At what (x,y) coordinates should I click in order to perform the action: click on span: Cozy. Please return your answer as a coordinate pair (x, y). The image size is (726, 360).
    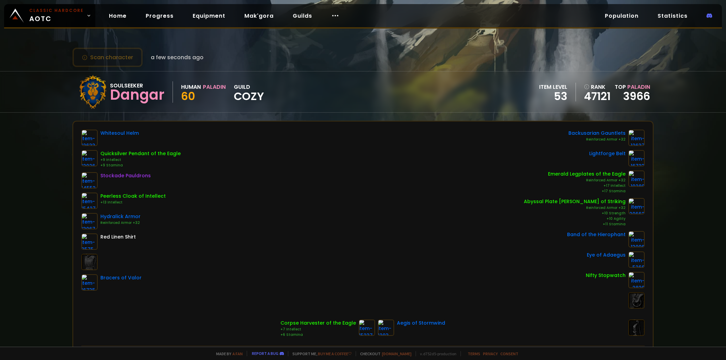
    Looking at the image, I should click on (249, 96).